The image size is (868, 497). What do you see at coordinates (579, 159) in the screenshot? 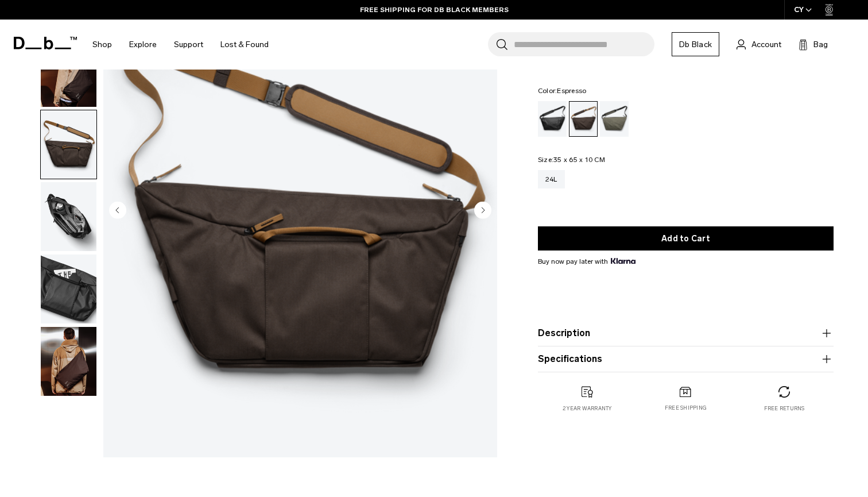
I see `span: 35 x 65 x 10 CM` at bounding box center [579, 159].